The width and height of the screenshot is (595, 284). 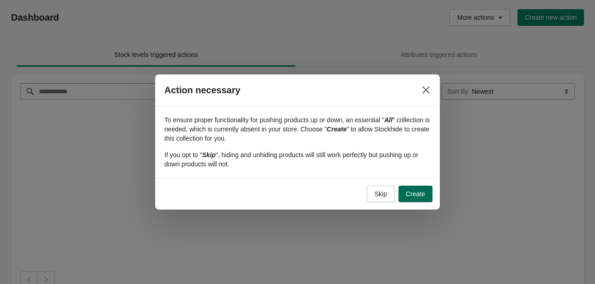 What do you see at coordinates (202, 90) in the screenshot?
I see `h3: Action necessary` at bounding box center [202, 90].